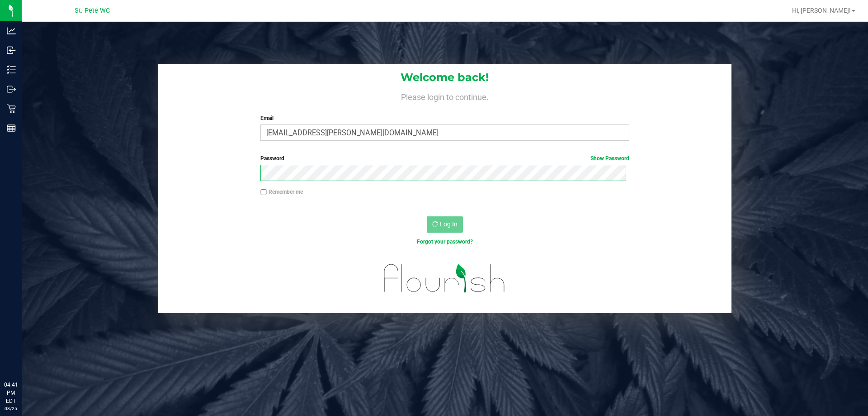 This screenshot has height=416, width=868. Describe the element at coordinates (445, 242) in the screenshot. I see `a: Forgot your password?` at that location.